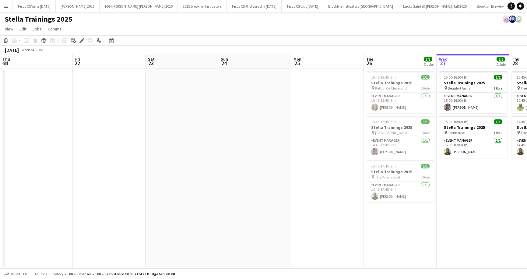  I want to click on span: 22, so click(77, 63).